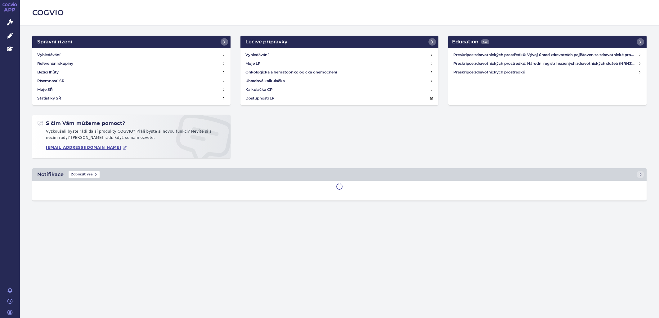 The height and width of the screenshot is (318, 659). I want to click on h4: Preskripce zdravotnických prostředků: Národní registr hrazených zdravotnických služeb (NRHZS), so click(545, 64).